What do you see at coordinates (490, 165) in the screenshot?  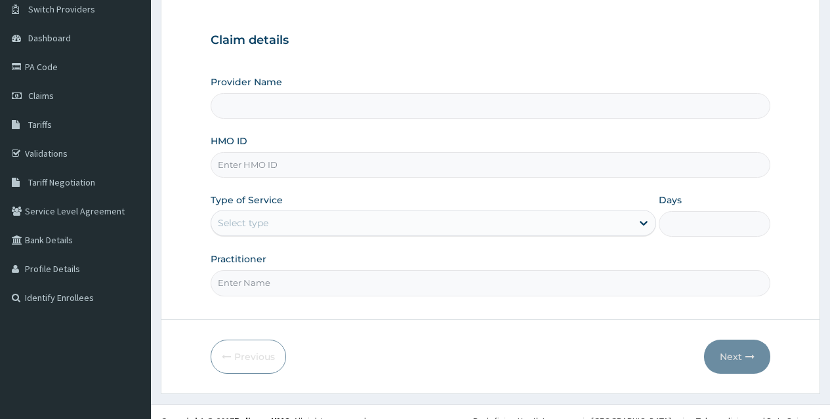 I see `input: Enter HMO ID` at bounding box center [490, 165].